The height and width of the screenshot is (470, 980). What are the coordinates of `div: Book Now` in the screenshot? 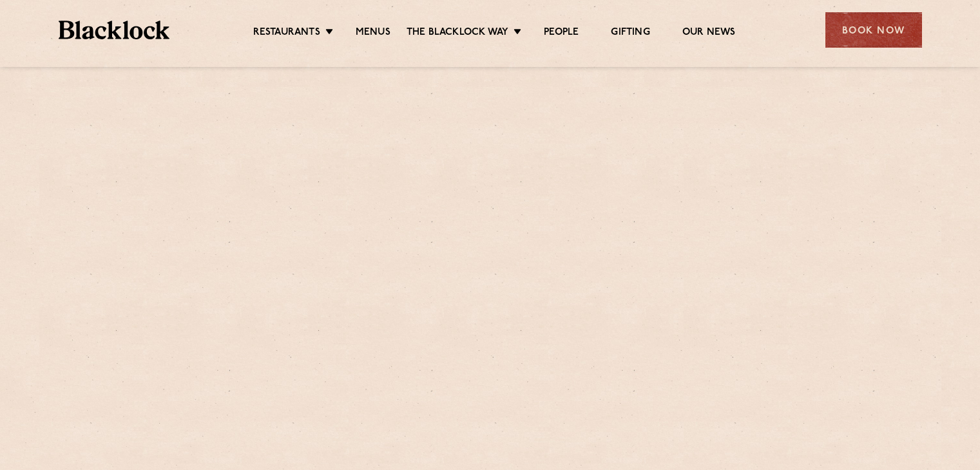 It's located at (874, 29).